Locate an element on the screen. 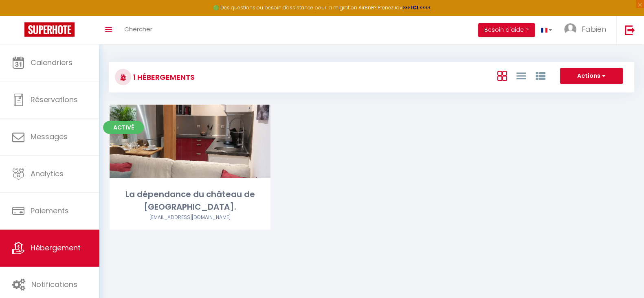 The width and height of the screenshot is (644, 298). span: Analytics is located at coordinates (47, 174).